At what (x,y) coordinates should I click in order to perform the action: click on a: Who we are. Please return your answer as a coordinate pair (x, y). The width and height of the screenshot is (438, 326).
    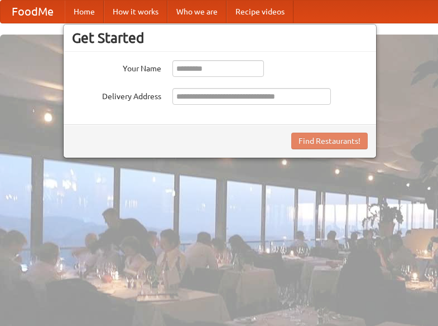
    Looking at the image, I should click on (197, 12).